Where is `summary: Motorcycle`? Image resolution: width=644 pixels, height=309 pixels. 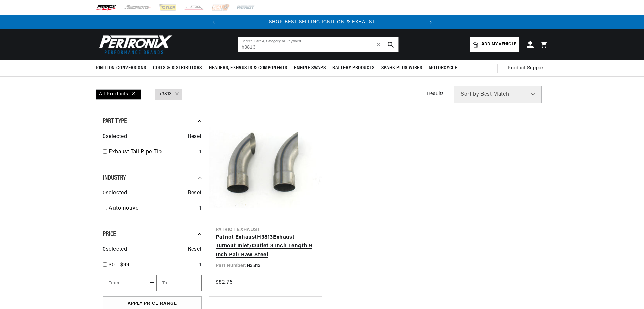
summary: Motorcycle is located at coordinates (443, 68).